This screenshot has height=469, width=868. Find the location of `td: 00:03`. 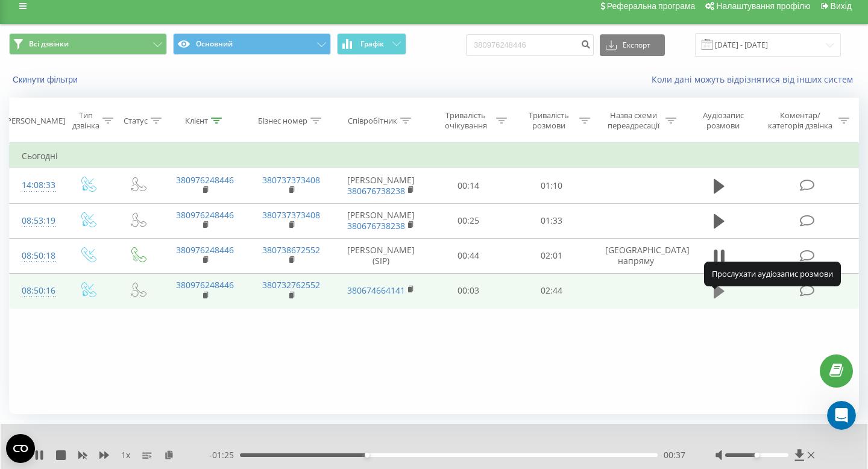

td: 00:03 is located at coordinates (469, 290).